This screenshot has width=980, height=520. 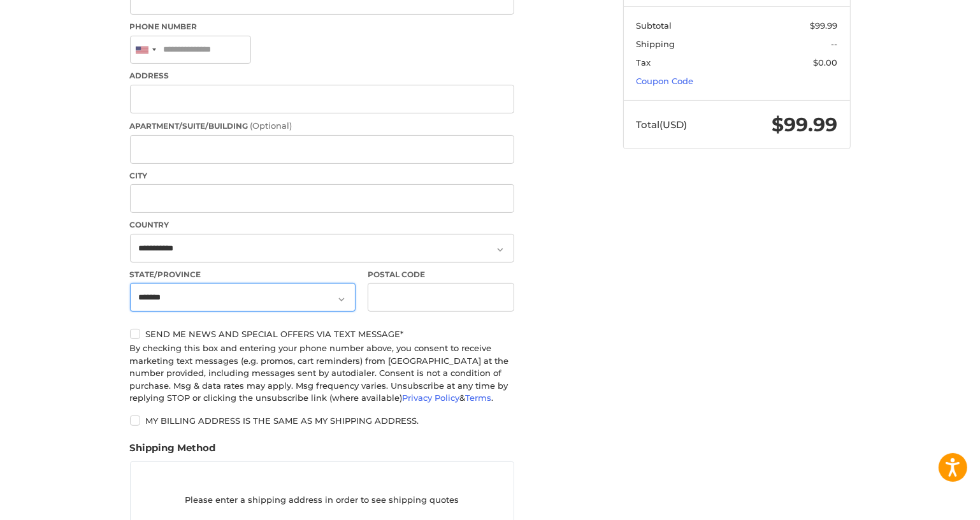 I want to click on label: State/Province, so click(x=243, y=274).